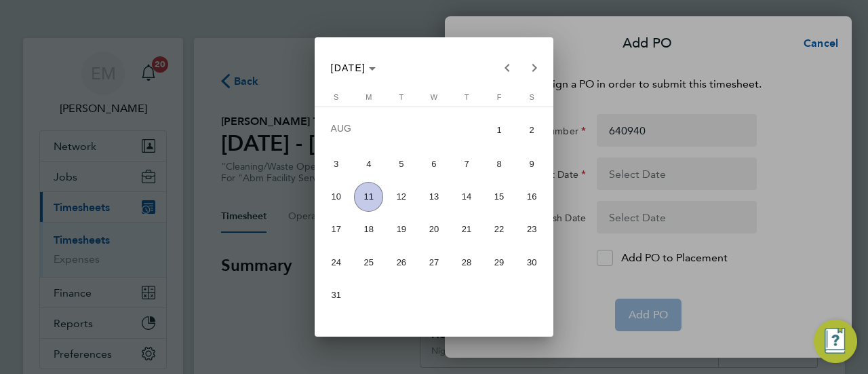 The height and width of the screenshot is (374, 868). I want to click on button: August 11, 2025, so click(369, 197).